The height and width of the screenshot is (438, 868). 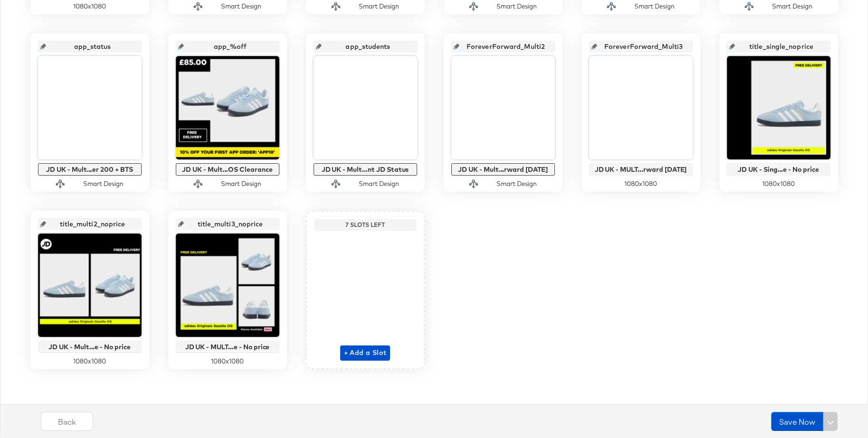 I want to click on button: Save Now, so click(x=797, y=422).